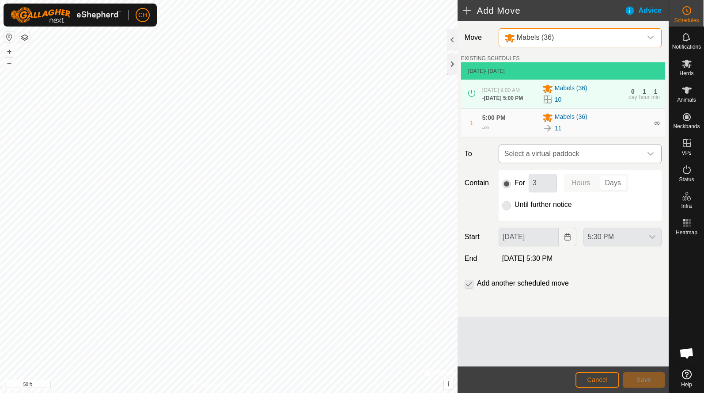 The height and width of the screenshot is (393, 704). I want to click on span: Notifications, so click(687, 47).